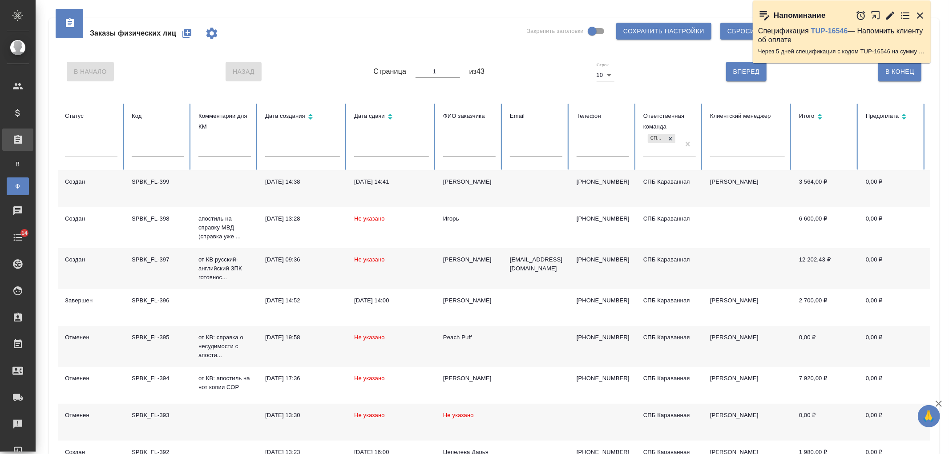 Image resolution: width=949 pixels, height=454 pixels. I want to click on td: 3 564,00 ₽, so click(826, 189).